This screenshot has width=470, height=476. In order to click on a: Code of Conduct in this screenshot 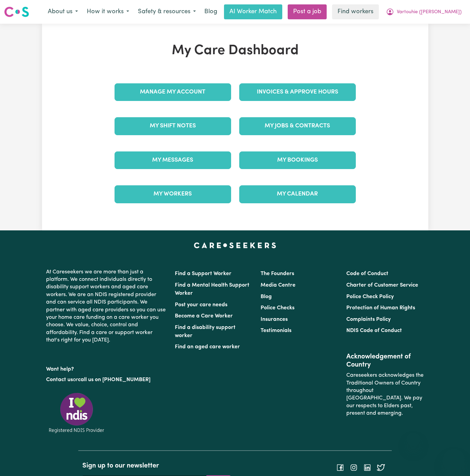, I will do `click(368, 274)`.